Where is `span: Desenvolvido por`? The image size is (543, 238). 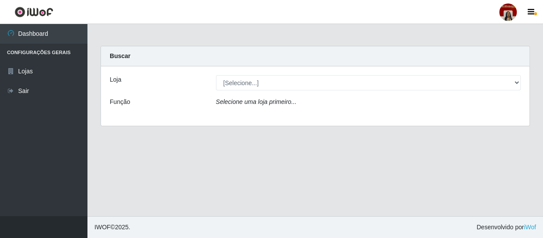
span: Desenvolvido por is located at coordinates (506, 227).